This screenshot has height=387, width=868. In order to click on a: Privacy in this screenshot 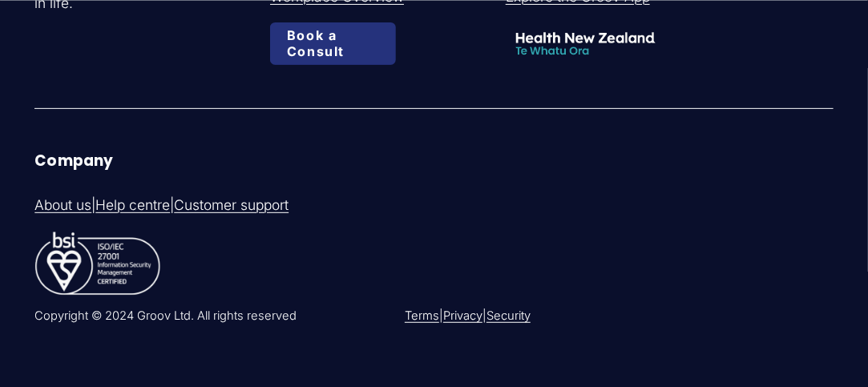, I will do `click(462, 316)`.